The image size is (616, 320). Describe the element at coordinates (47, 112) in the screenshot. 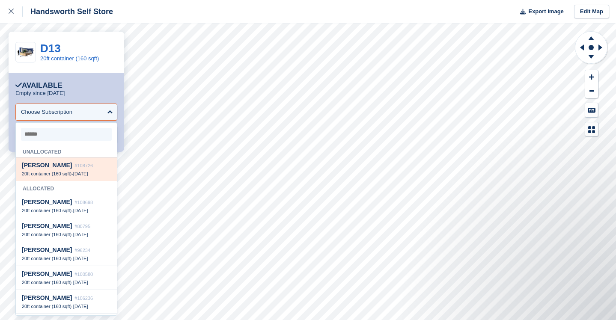

I see `div: Choose Subscription` at that location.